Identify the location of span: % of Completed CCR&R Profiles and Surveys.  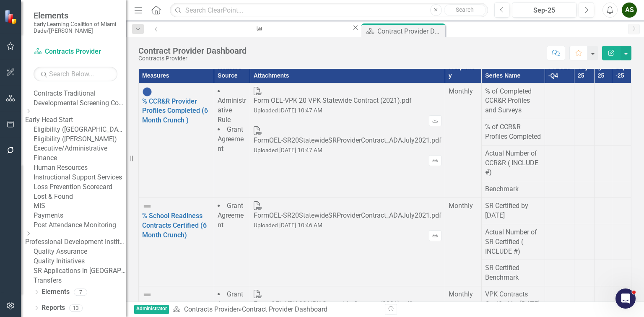
(508, 101).